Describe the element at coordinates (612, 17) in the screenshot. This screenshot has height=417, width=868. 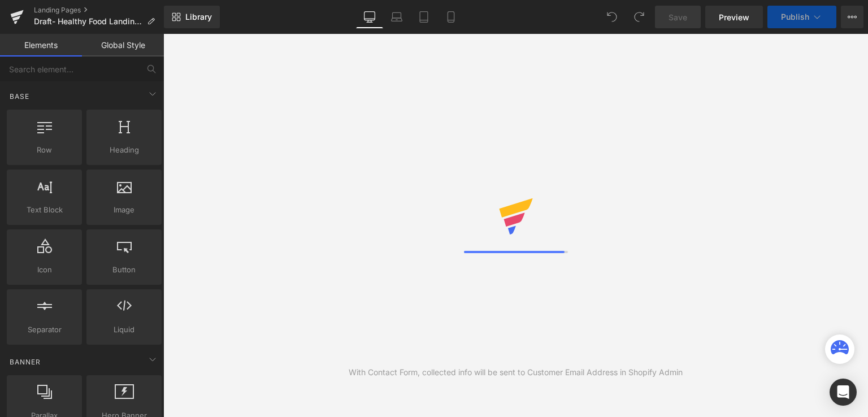
I see `button: Undo` at that location.